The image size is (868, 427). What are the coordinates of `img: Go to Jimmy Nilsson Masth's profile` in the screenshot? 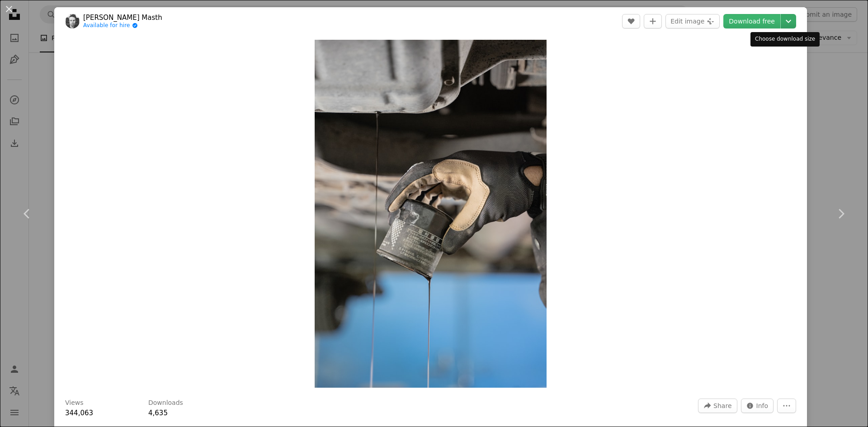 It's located at (72, 21).